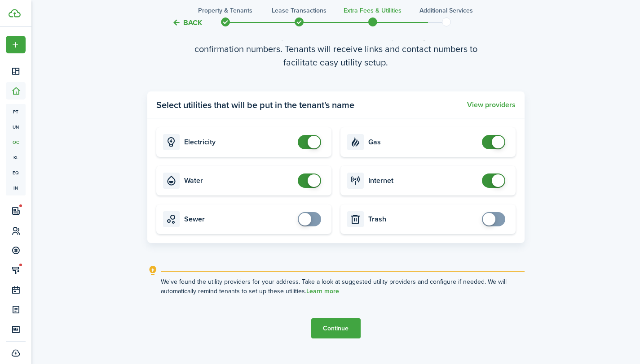 This screenshot has width=640, height=364. Describe the element at coordinates (16, 157) in the screenshot. I see `span: kl` at that location.